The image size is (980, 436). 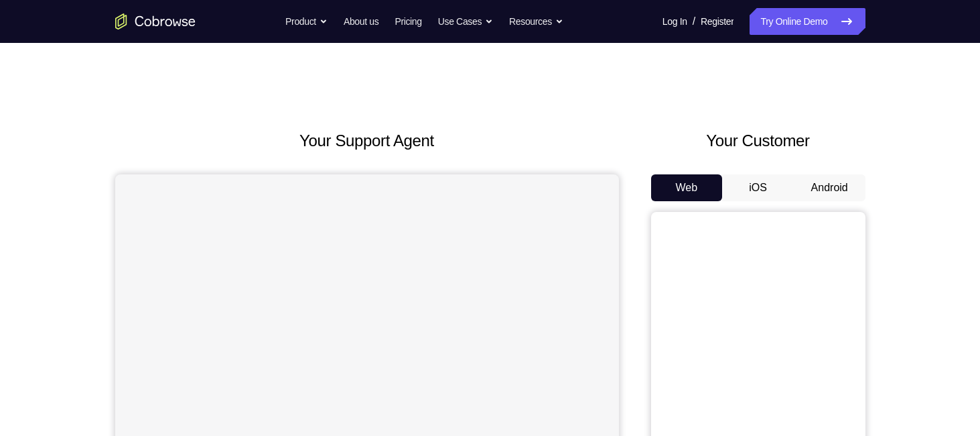 What do you see at coordinates (408, 21) in the screenshot?
I see `a: Pricing` at bounding box center [408, 21].